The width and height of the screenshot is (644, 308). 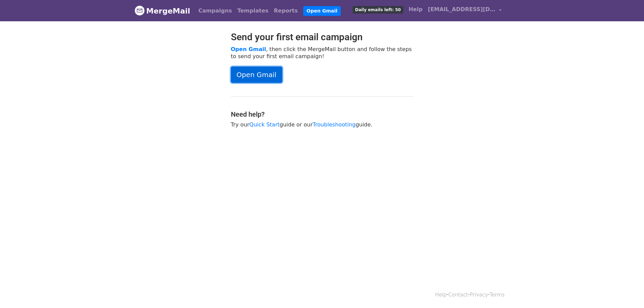 I want to click on a: Quick Start, so click(x=264, y=124).